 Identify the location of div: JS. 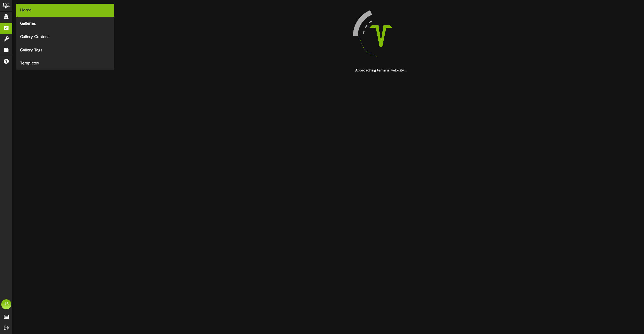
(6, 304).